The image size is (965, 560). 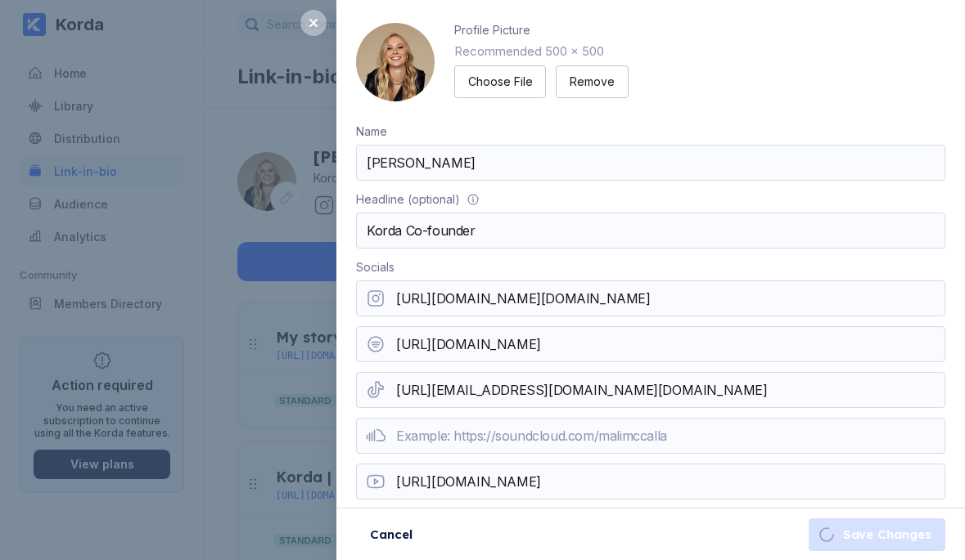 What do you see at coordinates (407, 199) in the screenshot?
I see `div: Headline (optional)` at bounding box center [407, 199].